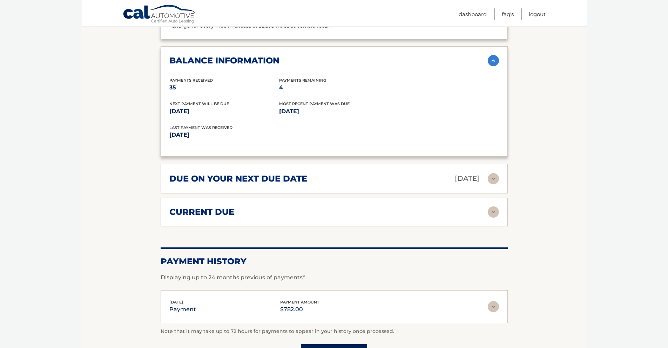 This screenshot has width=668, height=348. Describe the element at coordinates (225, 61) in the screenshot. I see `h2: balance information` at that location.